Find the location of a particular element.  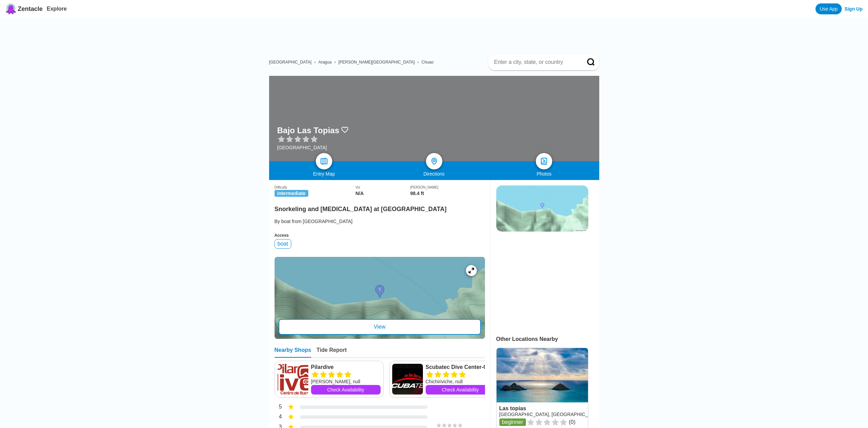

a: Chuao is located at coordinates (428, 62).